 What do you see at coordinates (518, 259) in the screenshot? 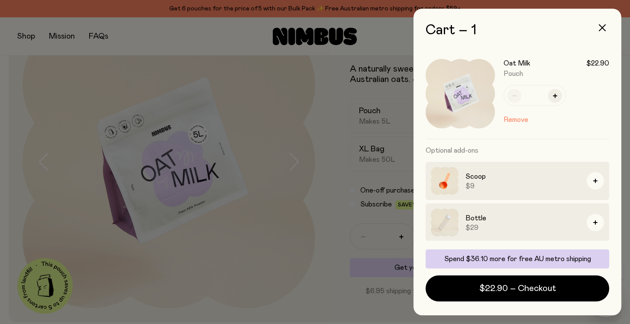
I see `p: Spend $36.10 more for free AU metro shipping` at bounding box center [518, 259].